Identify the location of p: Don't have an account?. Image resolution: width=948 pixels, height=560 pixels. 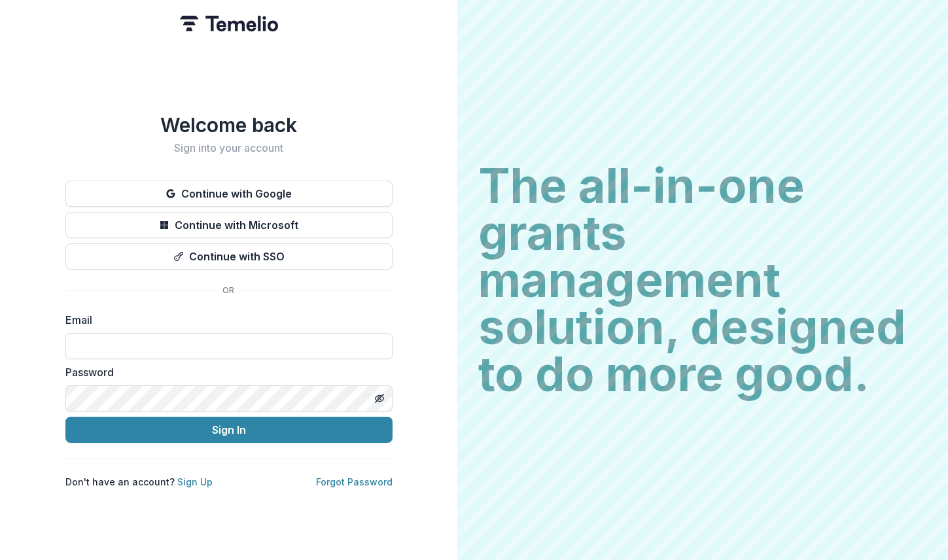
(138, 481).